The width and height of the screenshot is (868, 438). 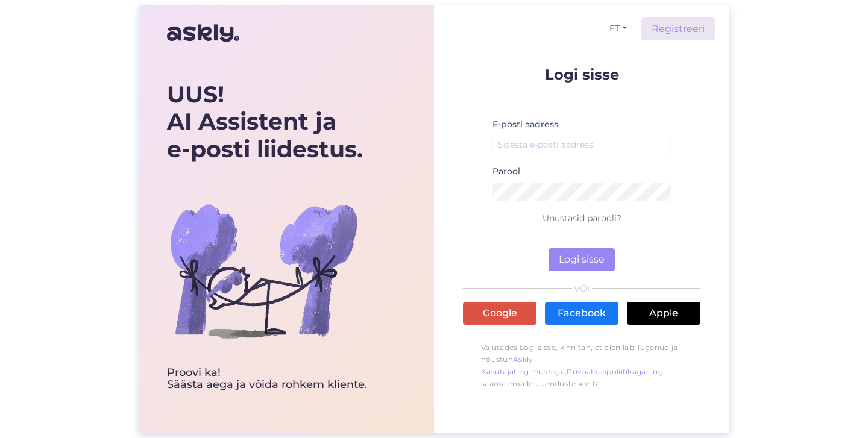 I want to click on a: Google, so click(x=500, y=314).